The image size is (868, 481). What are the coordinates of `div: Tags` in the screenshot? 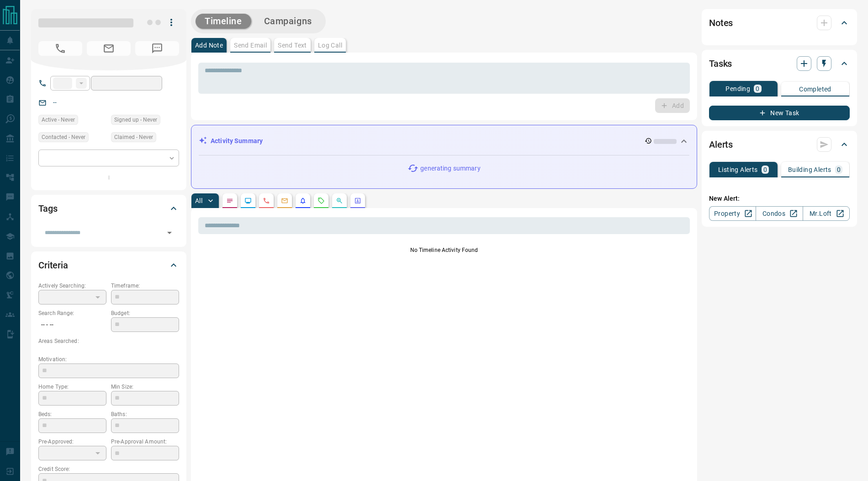 It's located at (108, 209).